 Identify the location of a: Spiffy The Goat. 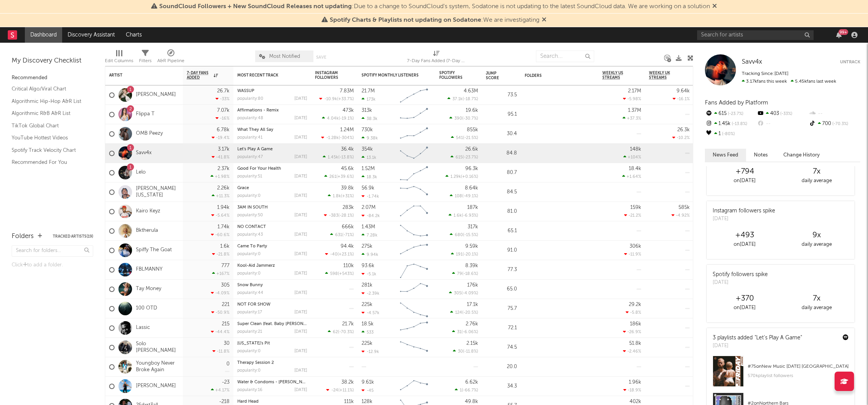
(154, 250).